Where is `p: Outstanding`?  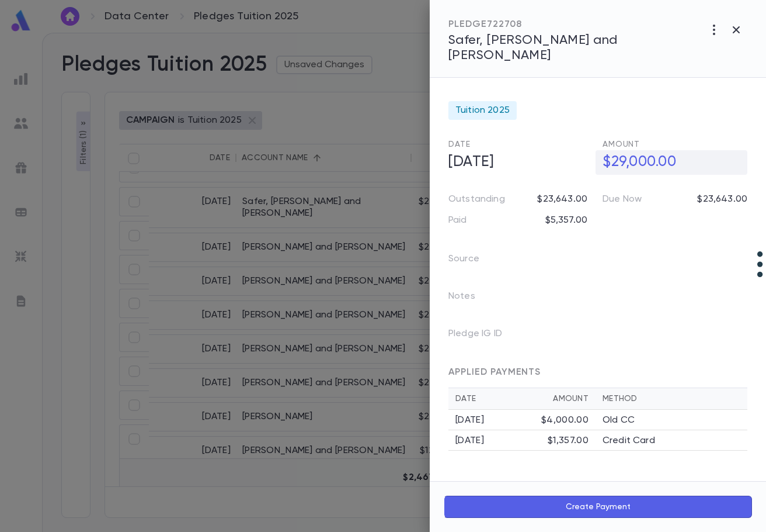 p: Outstanding is located at coordinates (477, 199).